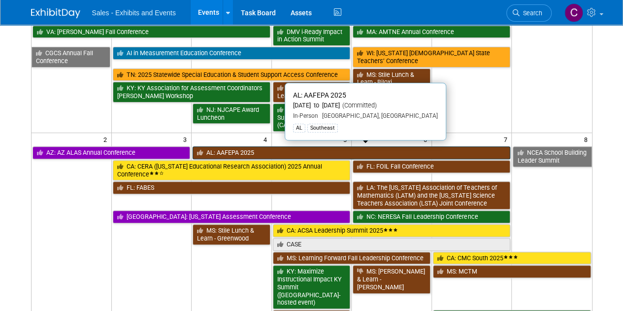 Image resolution: width=623 pixels, height=311 pixels. Describe the element at coordinates (552, 156) in the screenshot. I see `a: NCEA School Building Leader Summit` at that location.